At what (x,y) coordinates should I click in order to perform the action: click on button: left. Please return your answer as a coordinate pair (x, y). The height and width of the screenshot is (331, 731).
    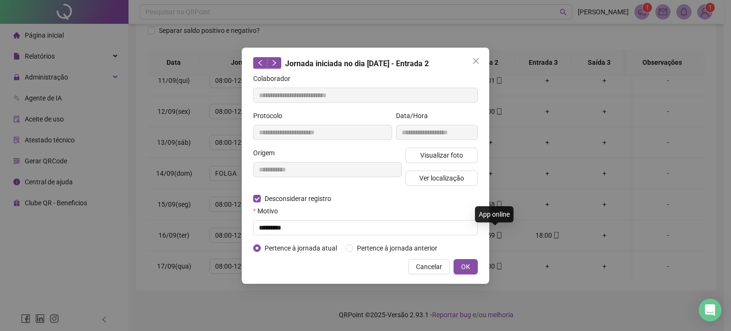
    Looking at the image, I should click on (260, 63).